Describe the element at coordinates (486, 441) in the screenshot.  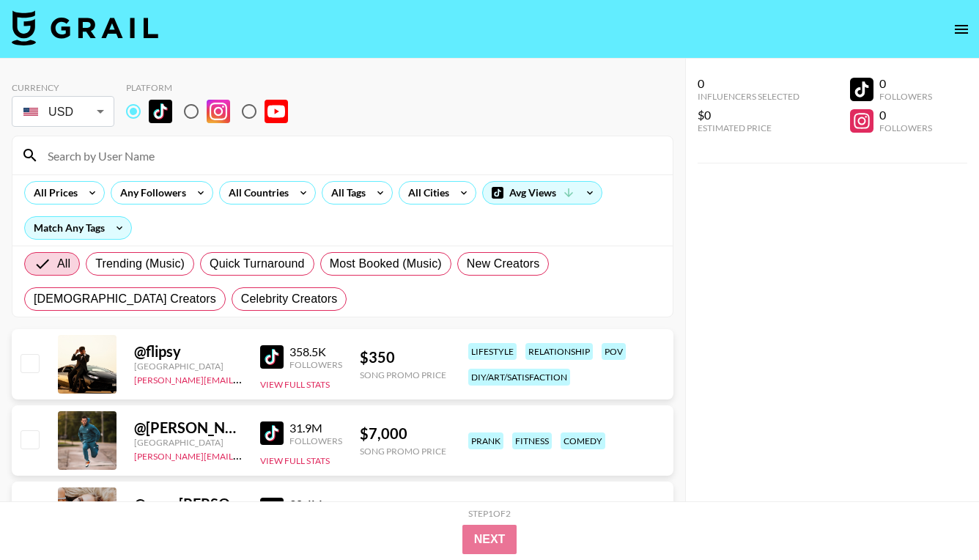
I see `div: prank` at that location.